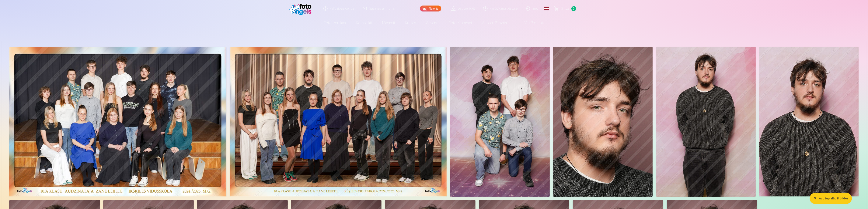 The height and width of the screenshot is (209, 868). I want to click on a: Visi produkti, so click(531, 23).